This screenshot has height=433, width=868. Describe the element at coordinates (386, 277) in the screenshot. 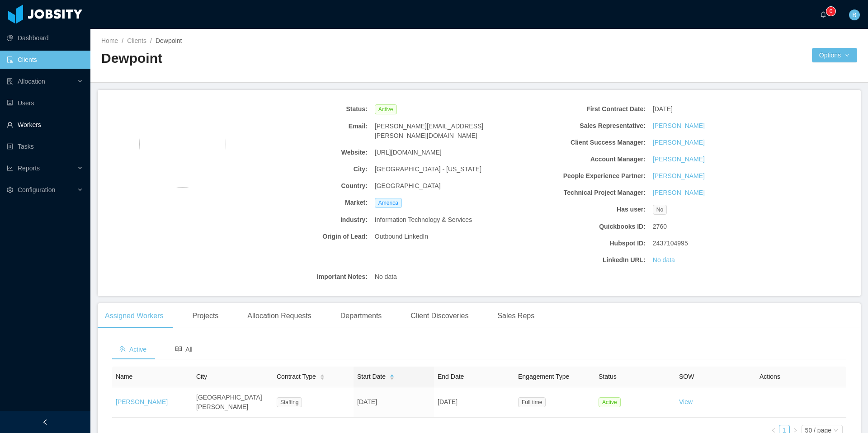

I see `span: No data` at that location.